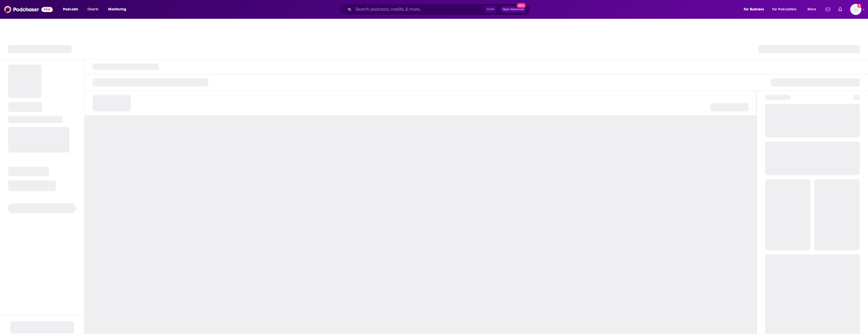  What do you see at coordinates (859, 6) in the screenshot?
I see `svg: Add a profile image` at bounding box center [859, 6].